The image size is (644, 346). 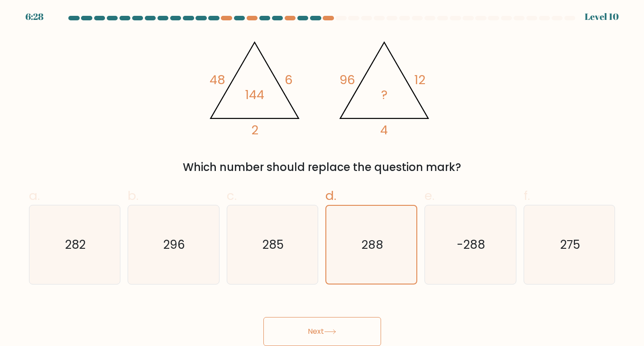 I want to click on text: 285, so click(x=273, y=245).